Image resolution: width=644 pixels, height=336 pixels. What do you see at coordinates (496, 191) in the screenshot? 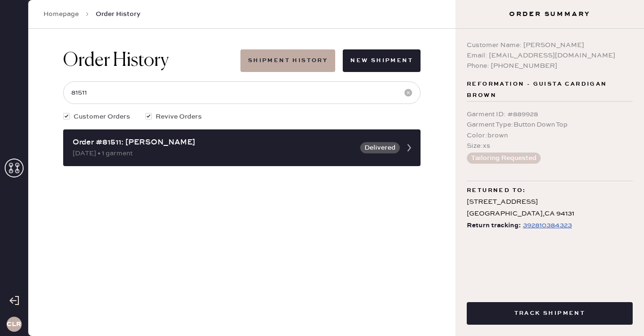
I see `span: Returned to:` at bounding box center [496, 191].